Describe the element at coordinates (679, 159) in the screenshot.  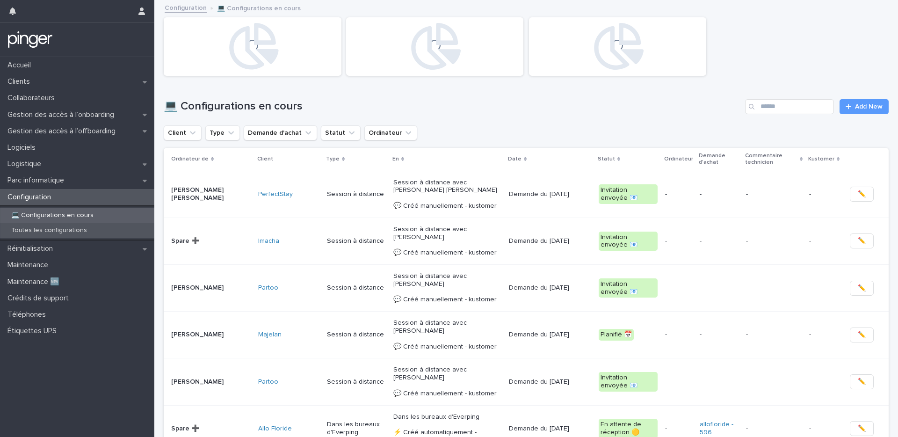
I see `p: Ordinateur` at that location.